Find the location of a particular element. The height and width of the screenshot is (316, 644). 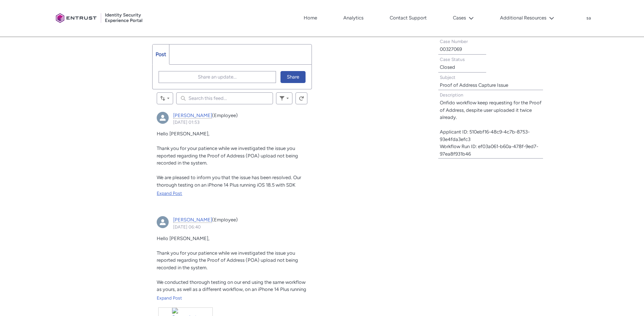

button: Additional Resources is located at coordinates (527, 18).